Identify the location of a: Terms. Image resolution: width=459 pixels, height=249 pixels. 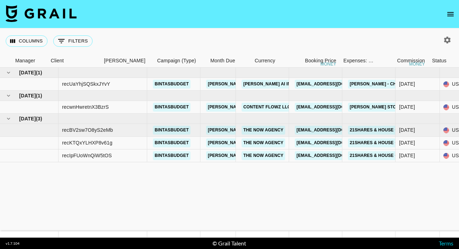
(446, 243).